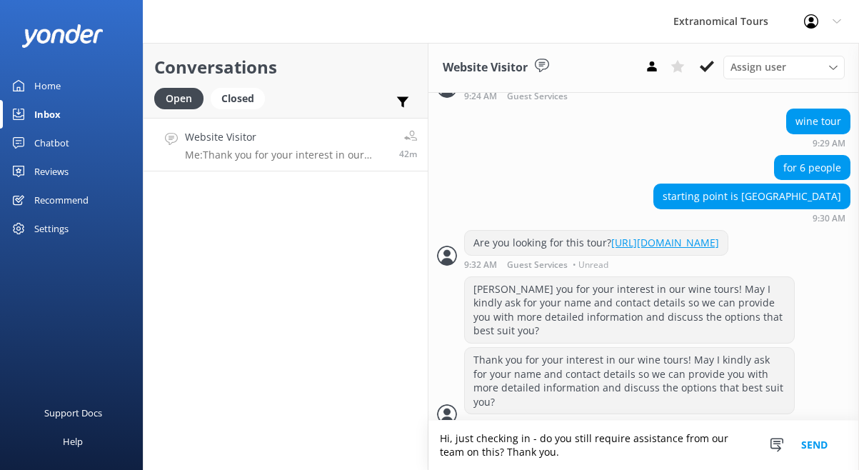 The image size is (859, 470). What do you see at coordinates (481, 265) in the screenshot?
I see `strong: 9:32 AM` at bounding box center [481, 265].